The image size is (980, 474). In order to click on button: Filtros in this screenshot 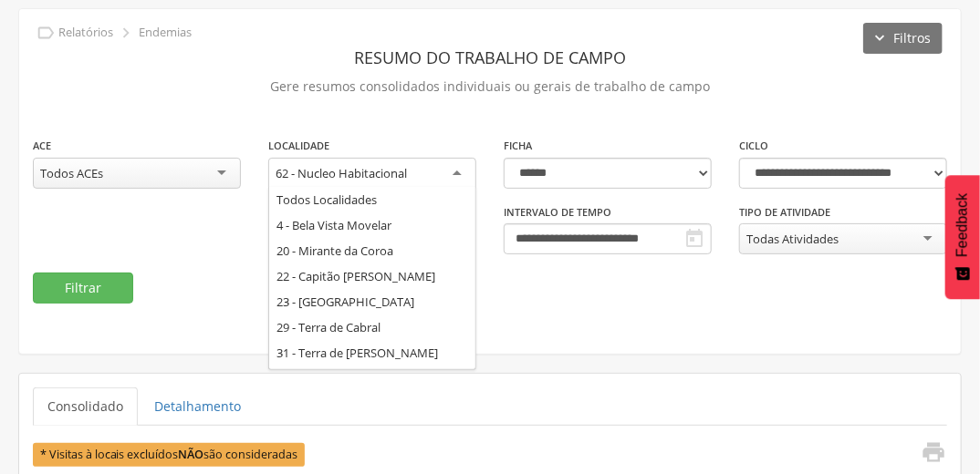, I will do `click(902, 38)`.